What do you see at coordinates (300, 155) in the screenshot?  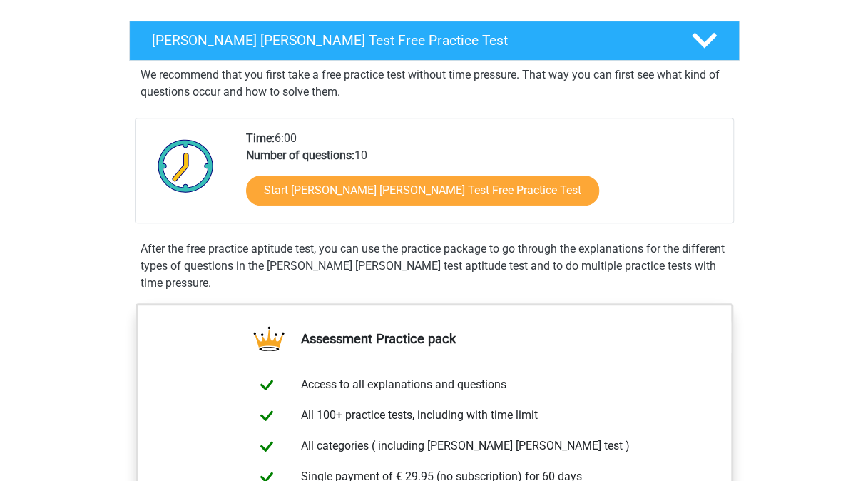 I see `b: Number of questions:` at bounding box center [300, 155].